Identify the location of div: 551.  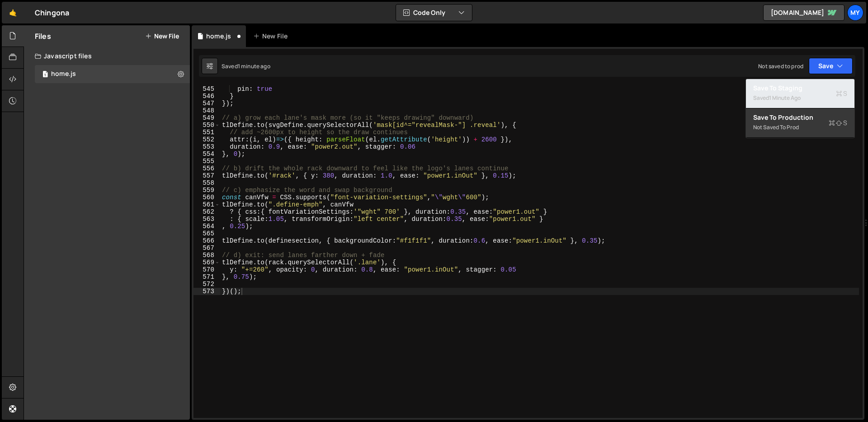
(207, 133).